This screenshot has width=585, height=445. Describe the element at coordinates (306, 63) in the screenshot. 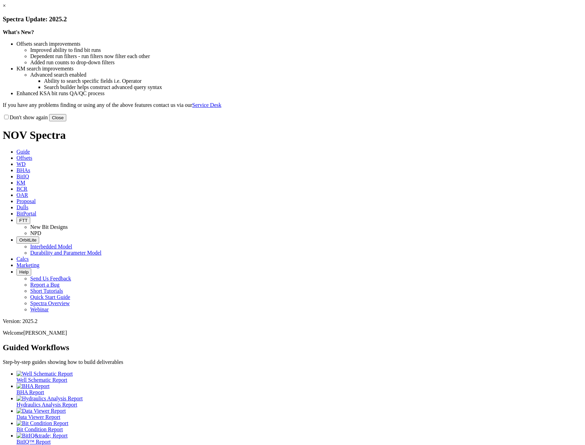

I see `li: Added run counts to drop-down filters` at that location.